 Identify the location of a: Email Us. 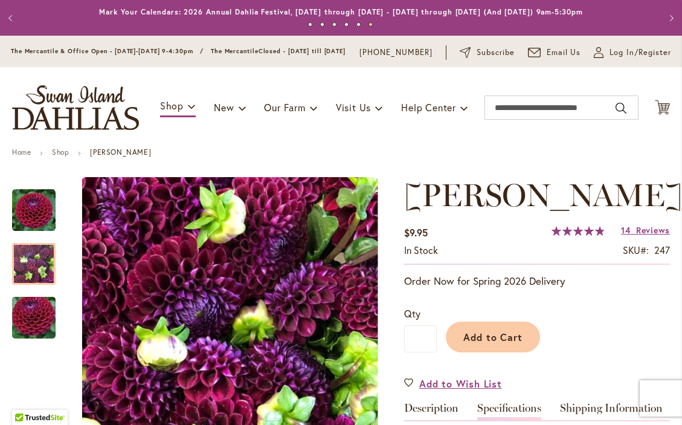
(555, 53).